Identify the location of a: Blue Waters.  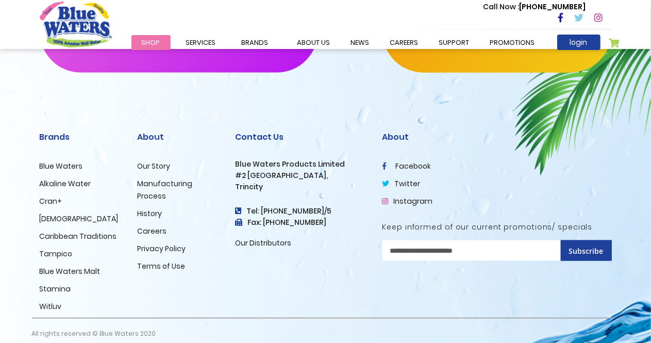
(61, 166).